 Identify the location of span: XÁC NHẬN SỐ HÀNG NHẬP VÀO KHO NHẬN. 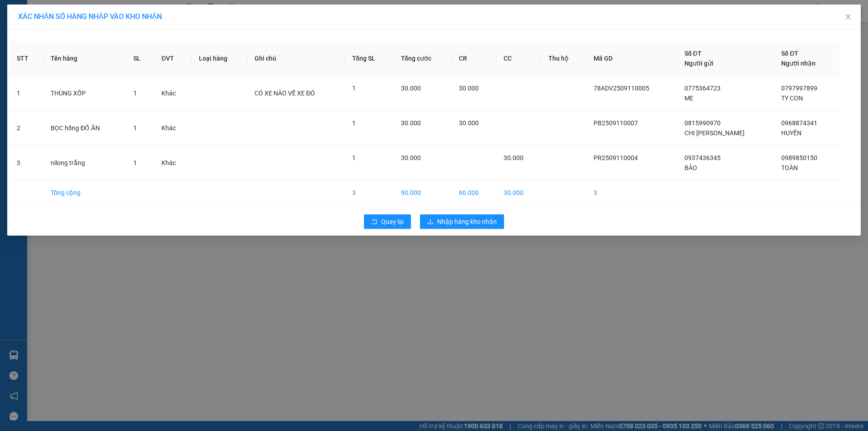
(90, 16).